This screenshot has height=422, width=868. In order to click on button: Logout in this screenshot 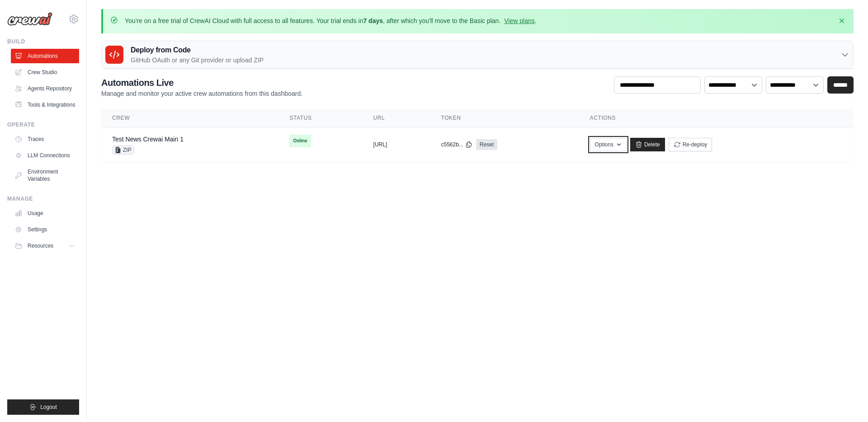, I will do `click(43, 407)`.